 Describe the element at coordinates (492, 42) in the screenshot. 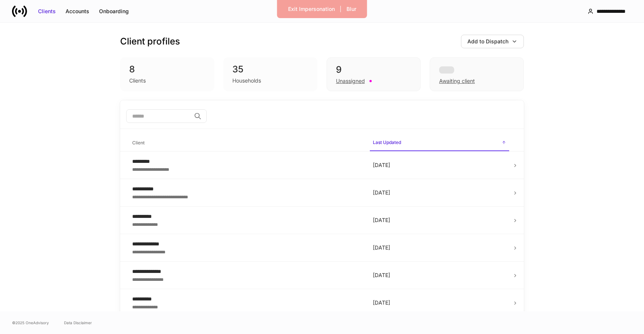

I see `button: Add to Dispatch` at that location.